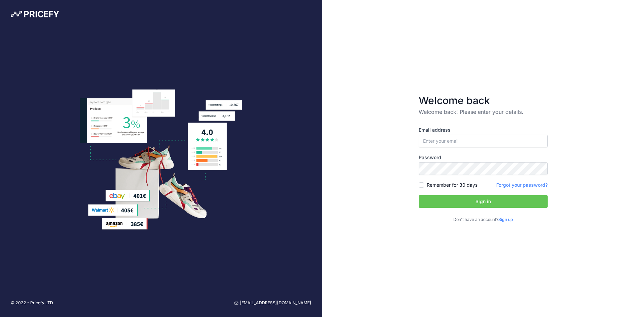  What do you see at coordinates (522, 185) in the screenshot?
I see `a: Forgot your password?` at bounding box center [522, 185].